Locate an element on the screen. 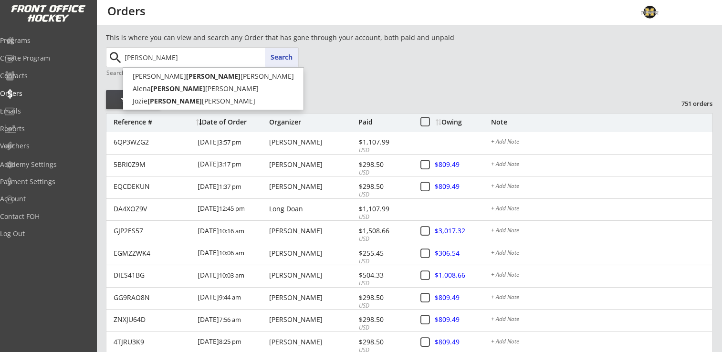 Image resolution: width=722 pixels, height=352 pixels. div: ZNXJU64D is located at coordinates (153, 320).